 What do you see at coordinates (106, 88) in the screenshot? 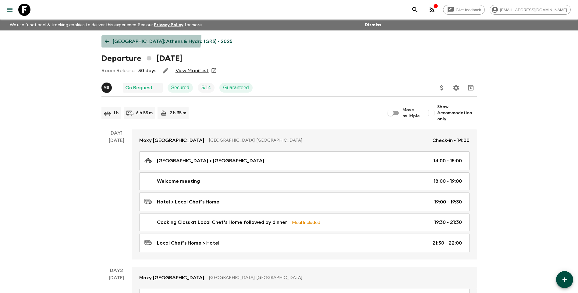
I see `p: M S` at bounding box center [106, 88].